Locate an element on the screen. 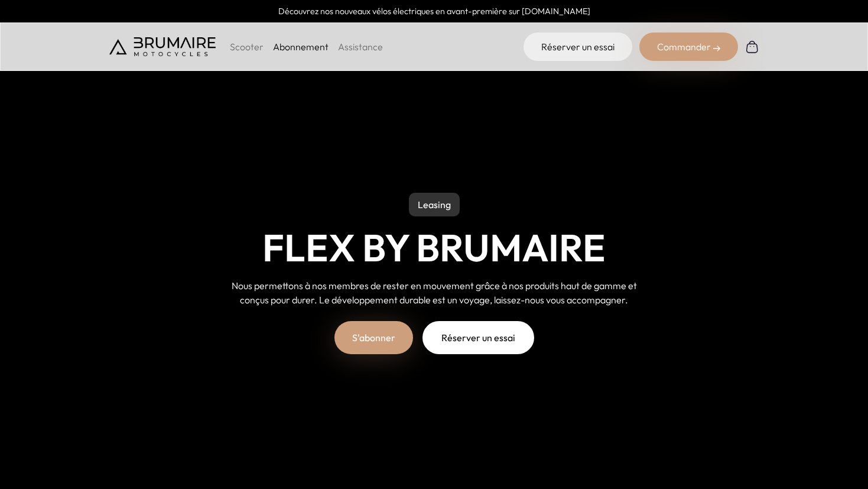 This screenshot has height=489, width=868. a: Assistance is located at coordinates (360, 47).